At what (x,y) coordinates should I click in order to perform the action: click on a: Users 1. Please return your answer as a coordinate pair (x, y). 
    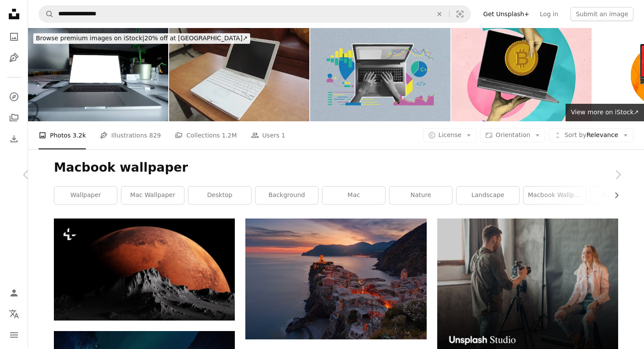
    Looking at the image, I should click on (268, 135).